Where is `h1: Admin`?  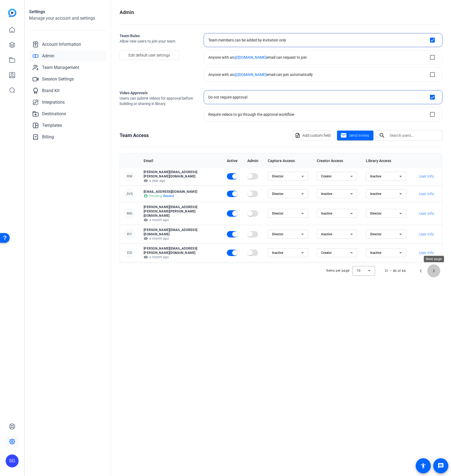 h1: Admin is located at coordinates (126, 12).